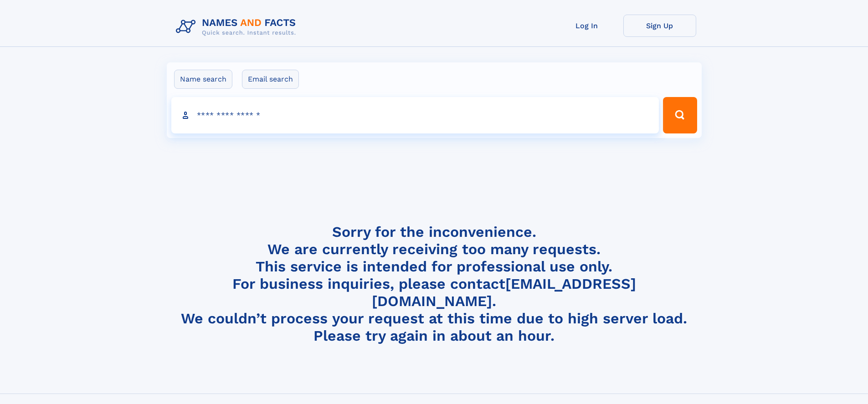  Describe the element at coordinates (679, 115) in the screenshot. I see `button: Search Button` at that location.